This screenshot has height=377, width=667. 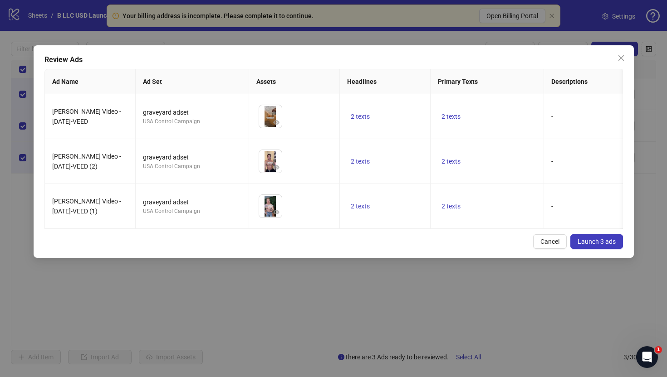 What do you see at coordinates (333, 60) in the screenshot?
I see `div: Review Ads` at bounding box center [333, 60].